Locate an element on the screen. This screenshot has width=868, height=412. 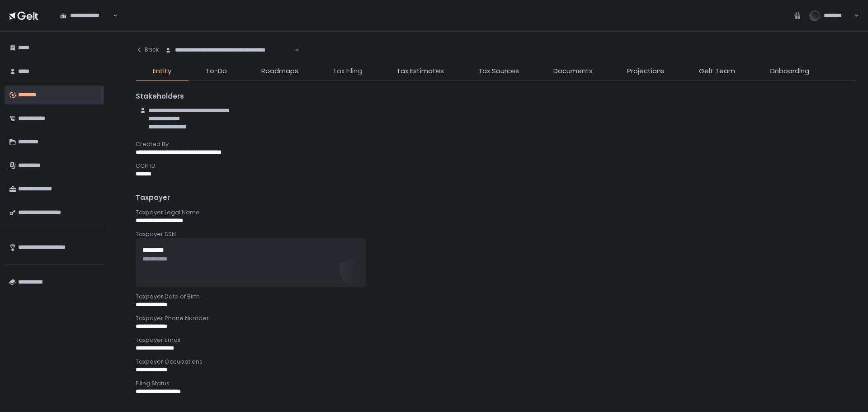
span: Onboarding is located at coordinates (790, 71).